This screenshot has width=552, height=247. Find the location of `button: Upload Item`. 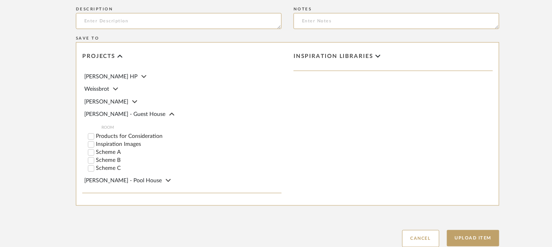

button: Upload Item is located at coordinates (474, 238).